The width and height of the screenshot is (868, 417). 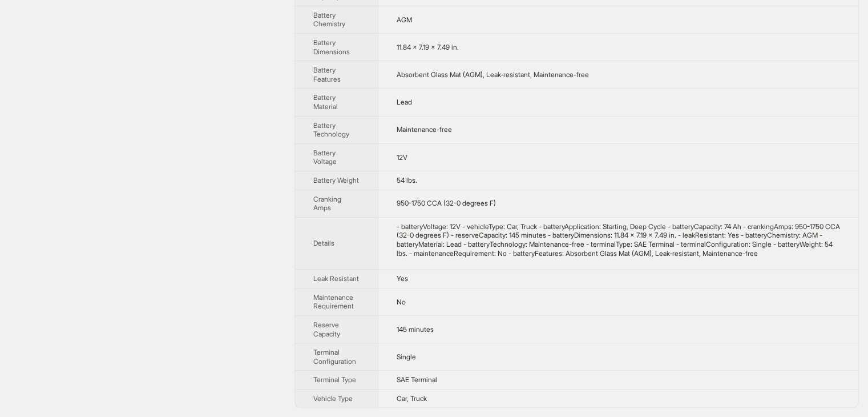 I want to click on span: Battery Weight, so click(x=336, y=180).